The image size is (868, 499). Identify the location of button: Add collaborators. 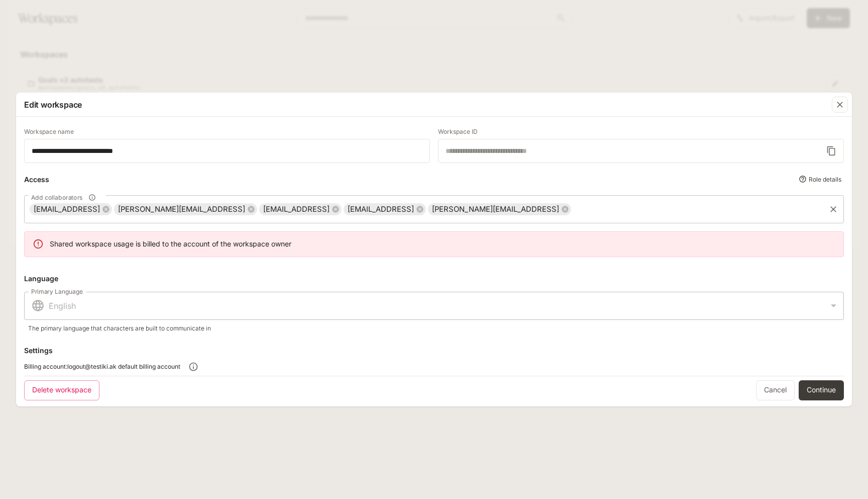
(92, 197).